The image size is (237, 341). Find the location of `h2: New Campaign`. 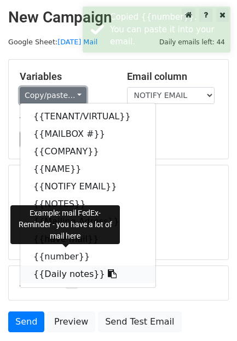

h2: New Campaign is located at coordinates (118, 18).